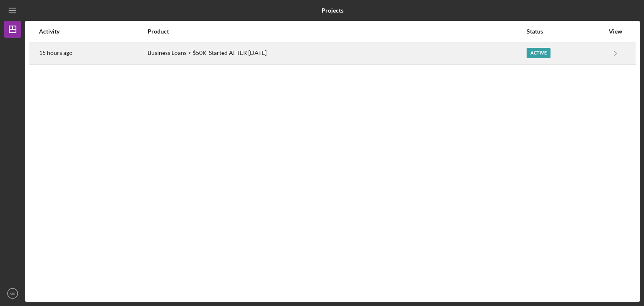 The height and width of the screenshot is (306, 644). What do you see at coordinates (56, 53) in the screenshot?
I see `time: 2025-09-25 00:49` at bounding box center [56, 53].